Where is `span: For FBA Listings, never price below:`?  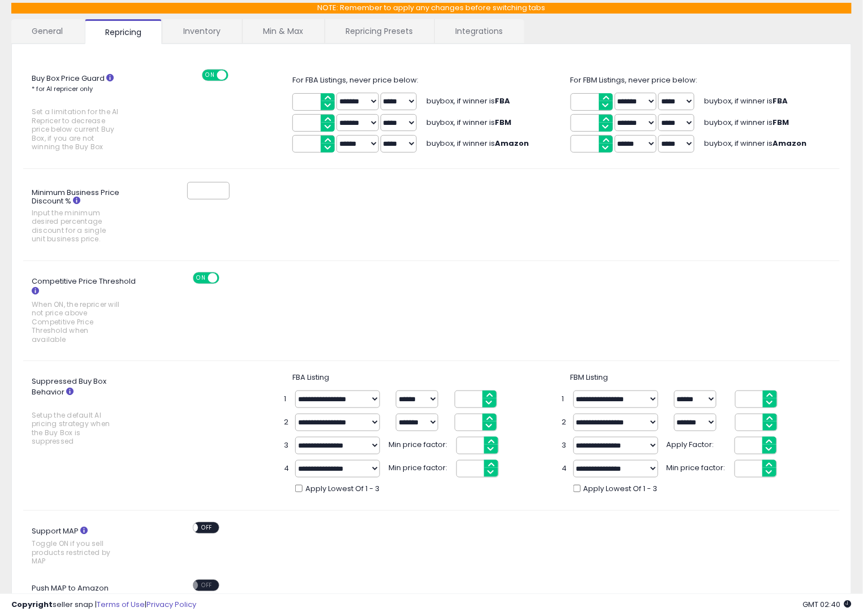
span: For FBA Listings, never price below: is located at coordinates (355, 80).